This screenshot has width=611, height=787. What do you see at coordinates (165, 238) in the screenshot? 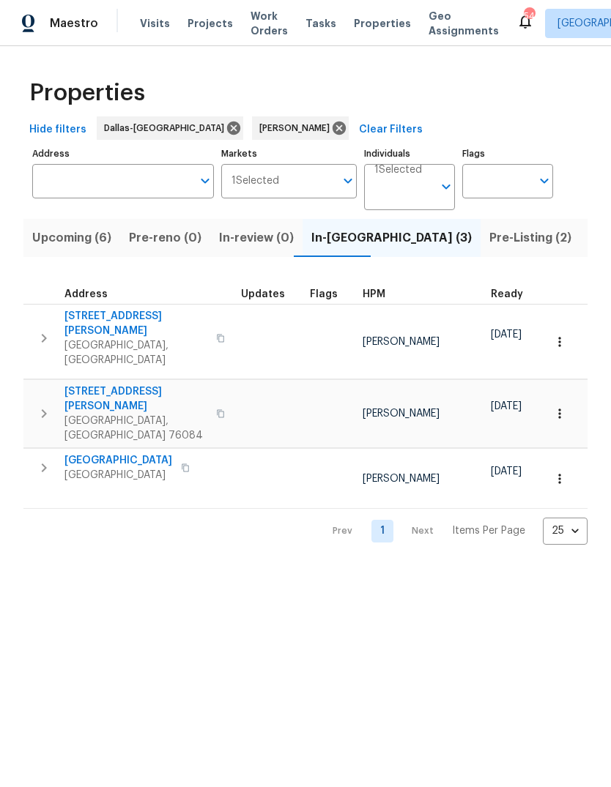
I see `span: Pre-reno (0)` at bounding box center [165, 238].